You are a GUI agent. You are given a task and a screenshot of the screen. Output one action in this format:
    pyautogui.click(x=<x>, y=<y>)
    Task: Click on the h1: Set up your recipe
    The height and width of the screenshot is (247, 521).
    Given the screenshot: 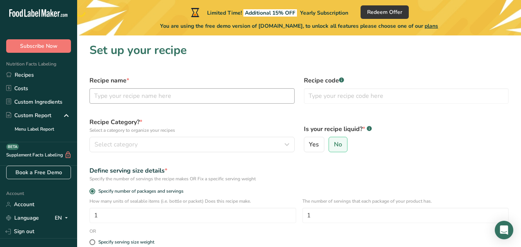 What is the action you would take?
    pyautogui.click(x=299, y=50)
    